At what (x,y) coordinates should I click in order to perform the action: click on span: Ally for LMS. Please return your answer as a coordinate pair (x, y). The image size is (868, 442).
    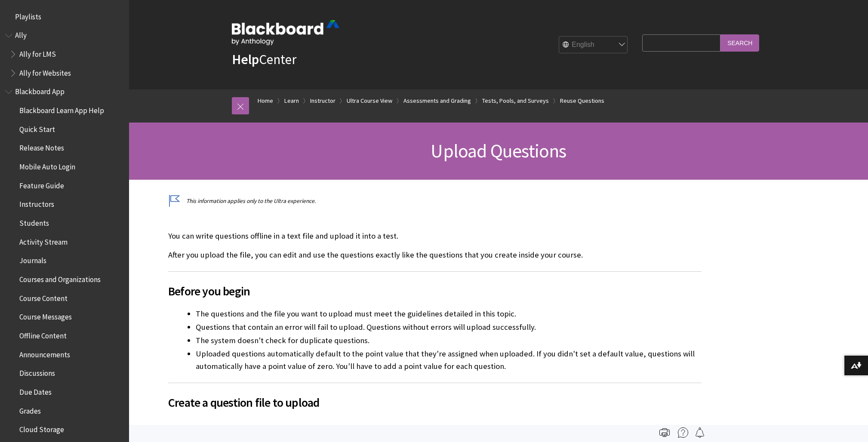
    Looking at the image, I should click on (38, 52).